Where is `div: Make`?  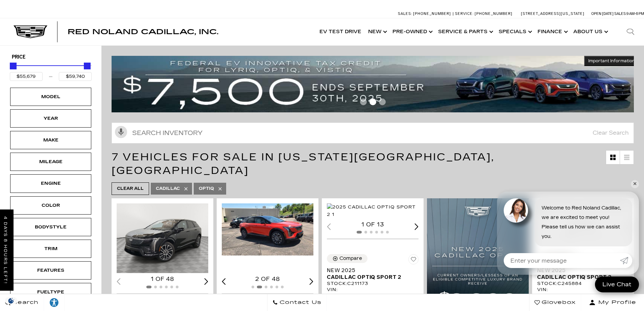 div: Make is located at coordinates (51, 140).